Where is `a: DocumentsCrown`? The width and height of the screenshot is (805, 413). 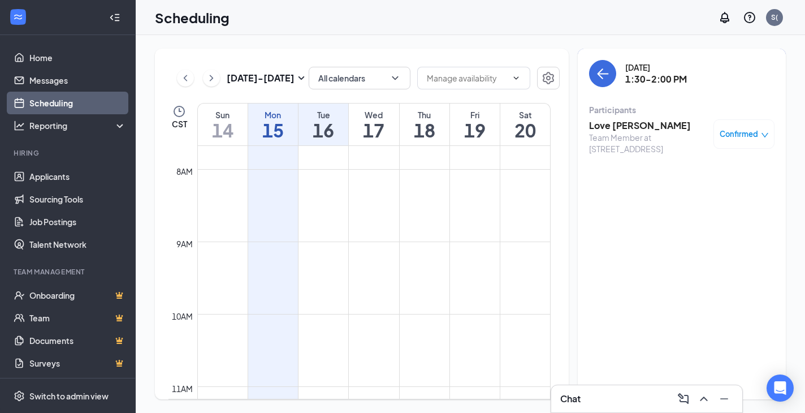 a: DocumentsCrown is located at coordinates (77, 340).